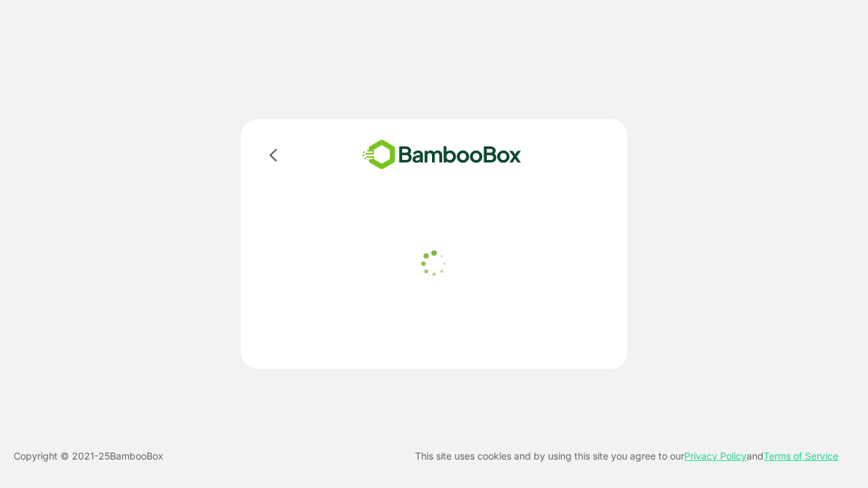 The width and height of the screenshot is (868, 488). What do you see at coordinates (801, 456) in the screenshot?
I see `a: Terms of Service` at bounding box center [801, 456].